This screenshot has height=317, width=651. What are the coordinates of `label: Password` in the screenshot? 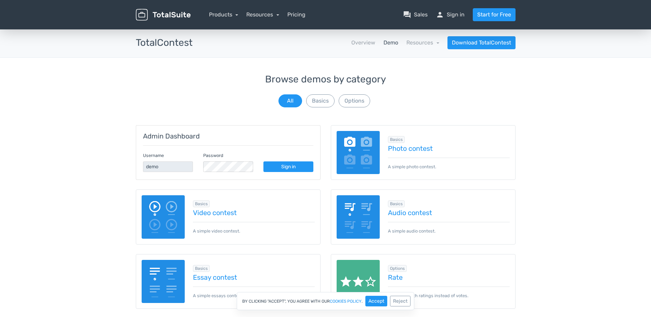 It's located at (213, 155).